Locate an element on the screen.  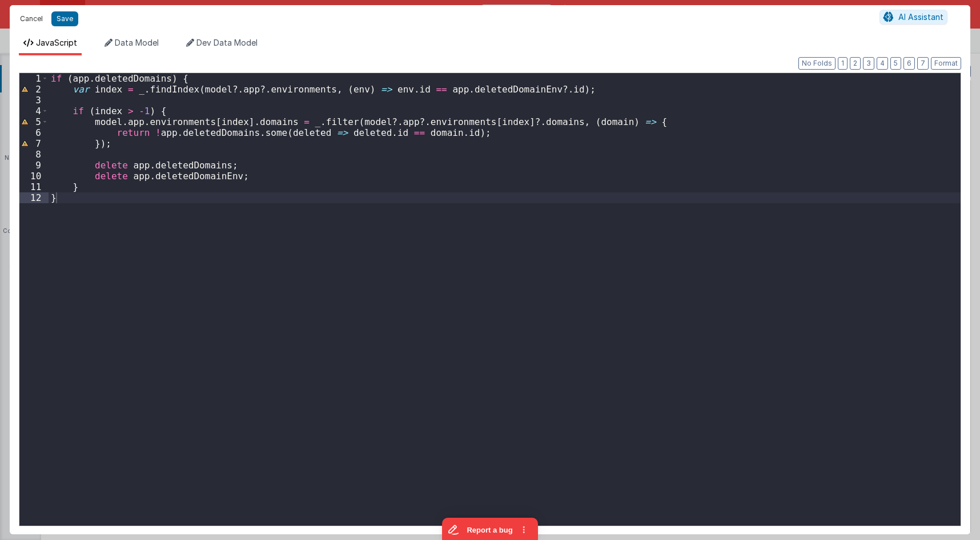
div: 4 is located at coordinates (34, 111).